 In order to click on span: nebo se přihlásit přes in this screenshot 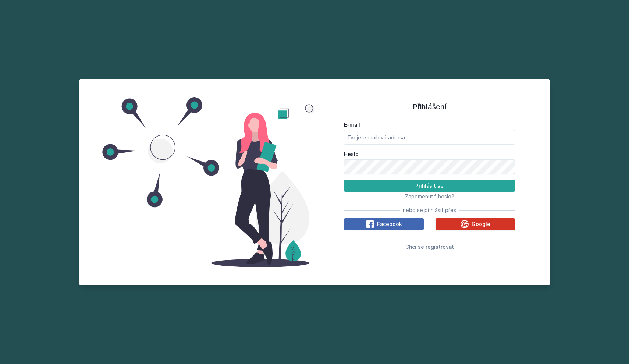, I will do `click(429, 210)`.